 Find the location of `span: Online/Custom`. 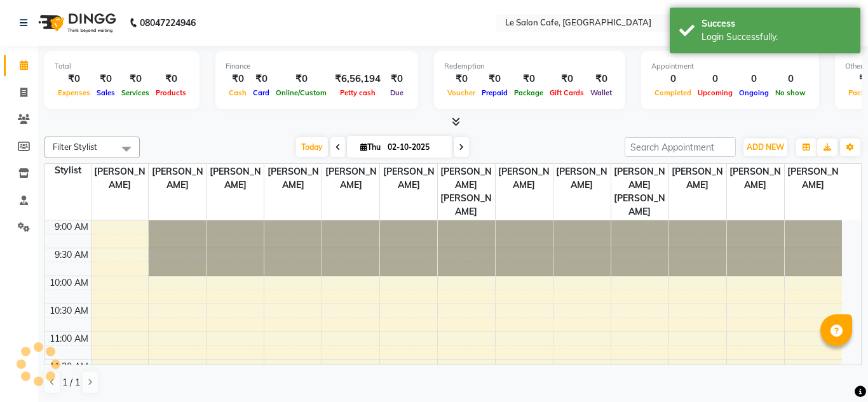

span: Online/Custom is located at coordinates (301, 93).